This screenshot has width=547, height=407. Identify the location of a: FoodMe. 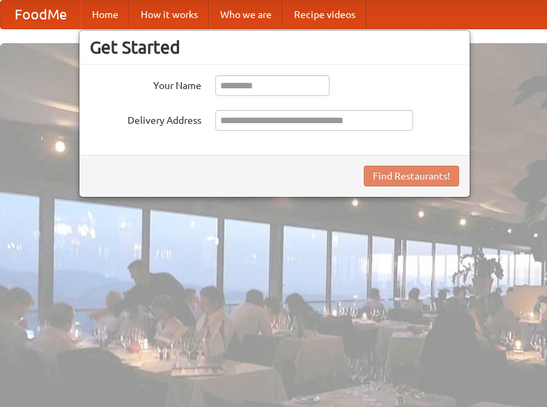
(40, 15).